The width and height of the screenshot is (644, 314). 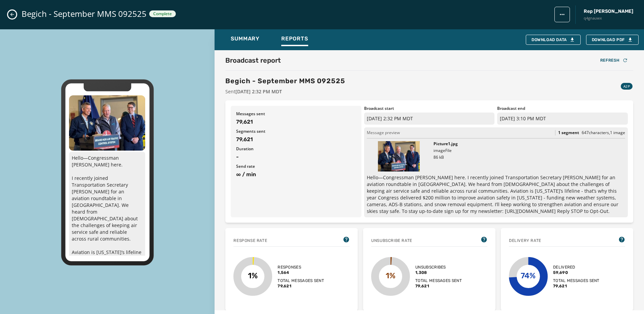 I want to click on span: Message preview, so click(x=383, y=133).